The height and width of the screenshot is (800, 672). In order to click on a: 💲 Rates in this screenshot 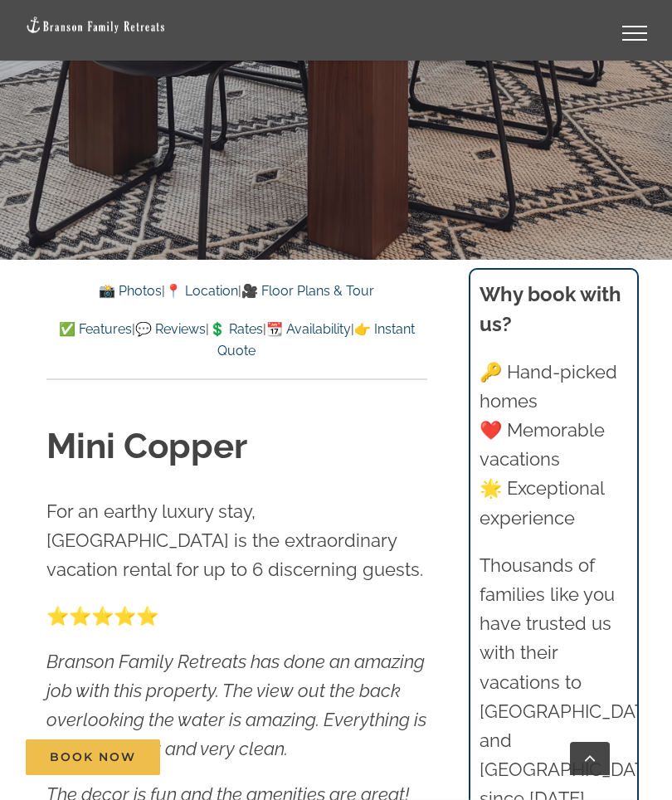, I will do `click(236, 329)`.